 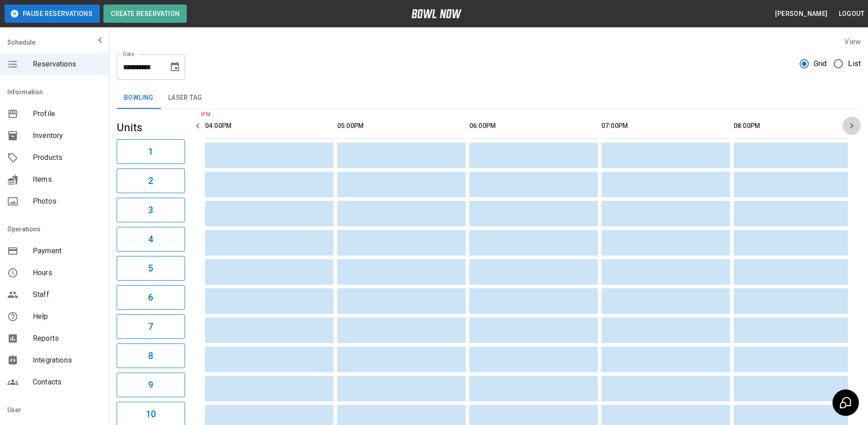 What do you see at coordinates (151, 181) in the screenshot?
I see `button: 2` at bounding box center [151, 181].